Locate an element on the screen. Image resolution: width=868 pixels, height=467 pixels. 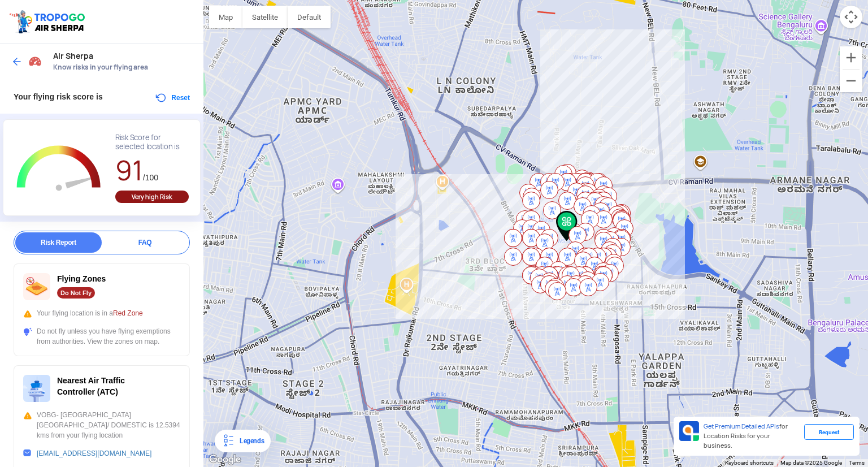
div: Your flying location is in a is located at coordinates (102, 313).